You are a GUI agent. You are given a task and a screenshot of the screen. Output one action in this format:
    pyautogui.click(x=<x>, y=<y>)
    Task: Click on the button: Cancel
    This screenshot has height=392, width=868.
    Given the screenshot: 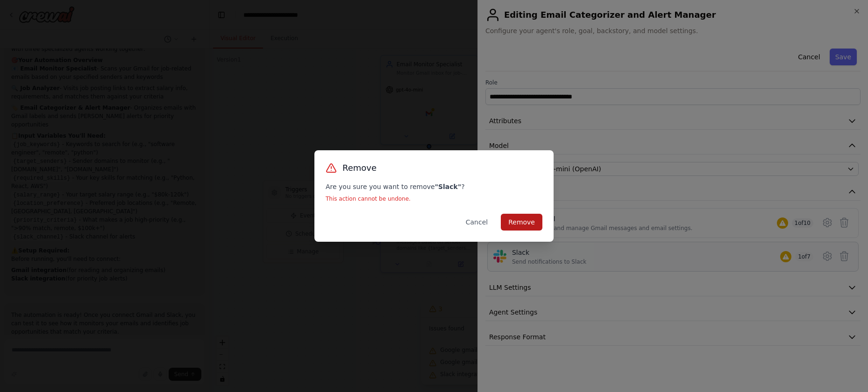 What is the action you would take?
    pyautogui.click(x=477, y=222)
    